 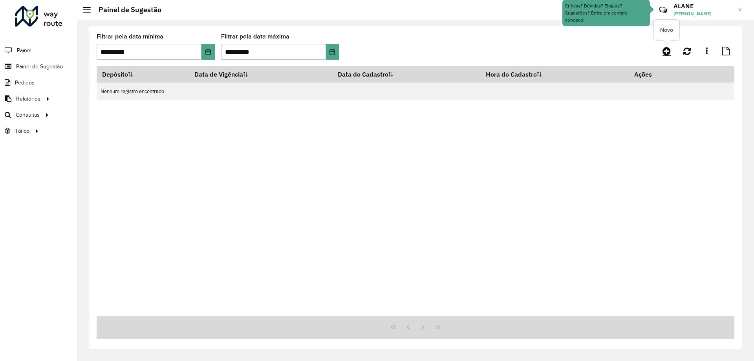 I want to click on th: Data do Cadastro, so click(x=407, y=74).